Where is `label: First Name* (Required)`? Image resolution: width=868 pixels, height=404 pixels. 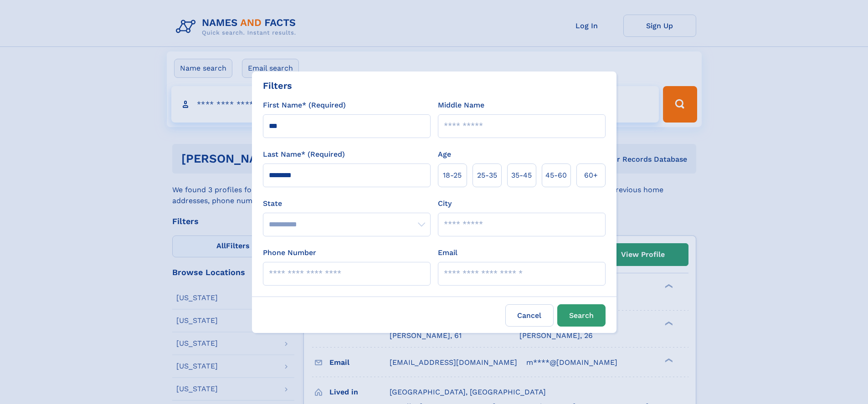 label: First Name* (Required) is located at coordinates (304, 105).